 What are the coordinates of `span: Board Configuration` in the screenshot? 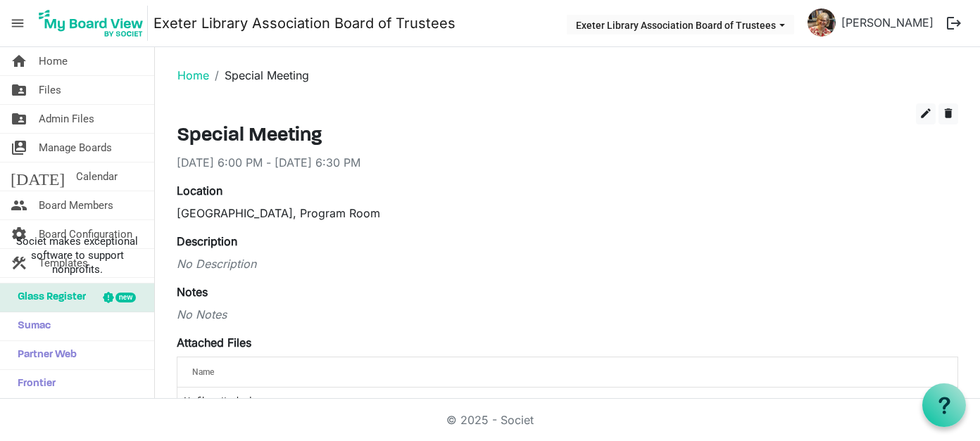 It's located at (85, 235).